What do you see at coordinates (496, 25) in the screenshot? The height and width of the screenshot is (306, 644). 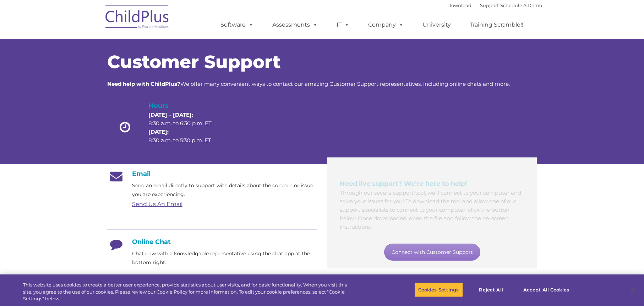 I see `a: Training Scramble!!` at bounding box center [496, 25].